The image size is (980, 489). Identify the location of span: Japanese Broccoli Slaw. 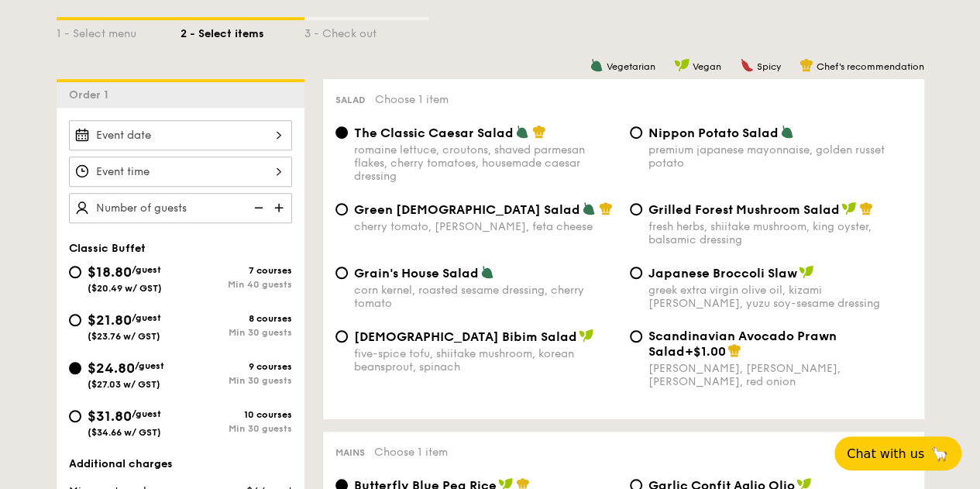
(723, 273).